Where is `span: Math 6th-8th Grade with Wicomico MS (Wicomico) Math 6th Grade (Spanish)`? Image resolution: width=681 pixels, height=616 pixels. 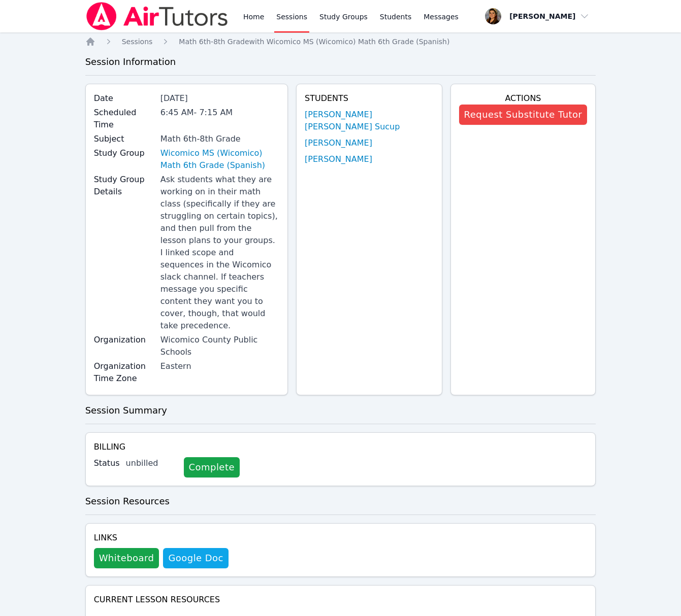
span: Math 6th-8th Grade with Wicomico MS (Wicomico) Math 6th Grade (Spanish) is located at coordinates (314, 42).